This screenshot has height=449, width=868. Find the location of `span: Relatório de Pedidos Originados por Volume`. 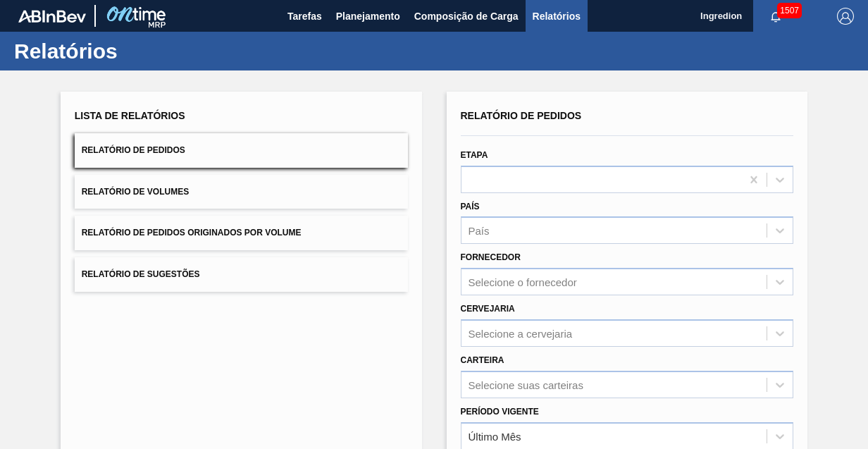

span: Relatório de Pedidos Originados por Volume is located at coordinates (191, 232).